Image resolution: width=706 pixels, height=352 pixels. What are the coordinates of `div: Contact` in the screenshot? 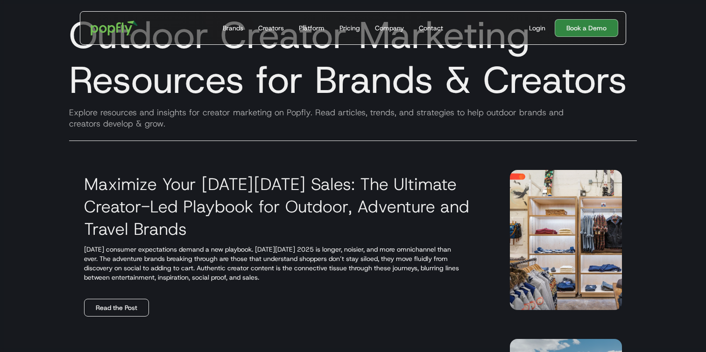 It's located at (431, 28).